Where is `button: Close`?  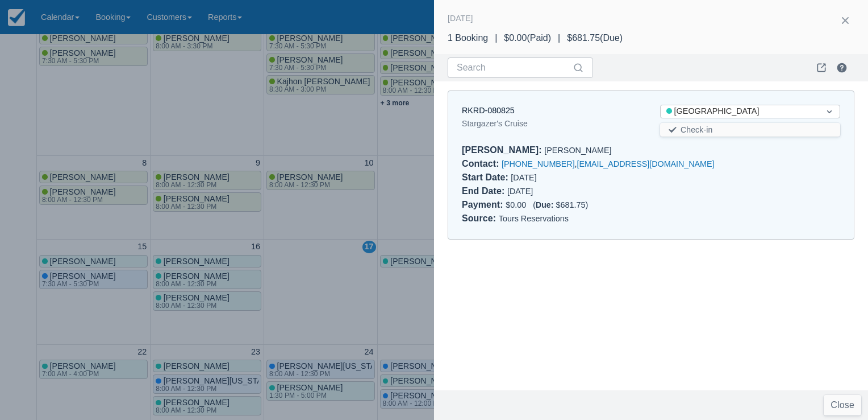
button: Close is located at coordinates (843, 405).